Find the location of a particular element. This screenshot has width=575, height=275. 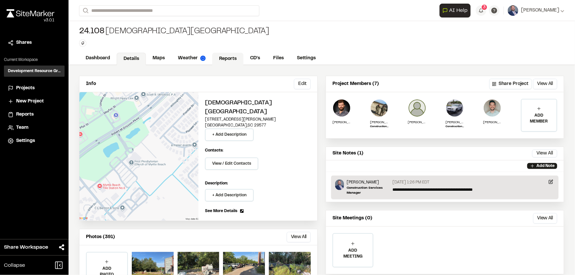

a: Files is located at coordinates (278, 58).